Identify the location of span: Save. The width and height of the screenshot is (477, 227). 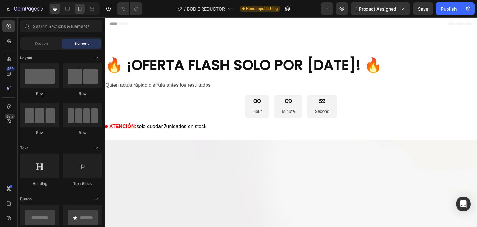
(423, 9).